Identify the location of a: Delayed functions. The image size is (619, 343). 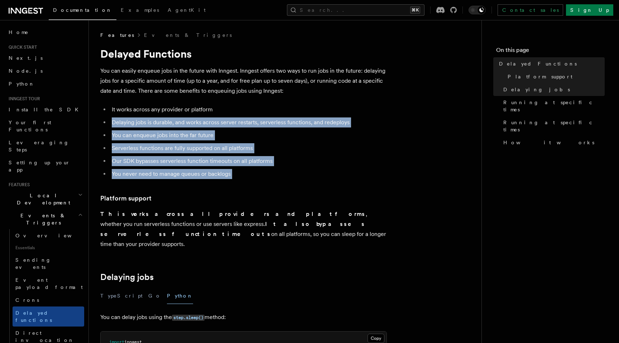
(48, 317).